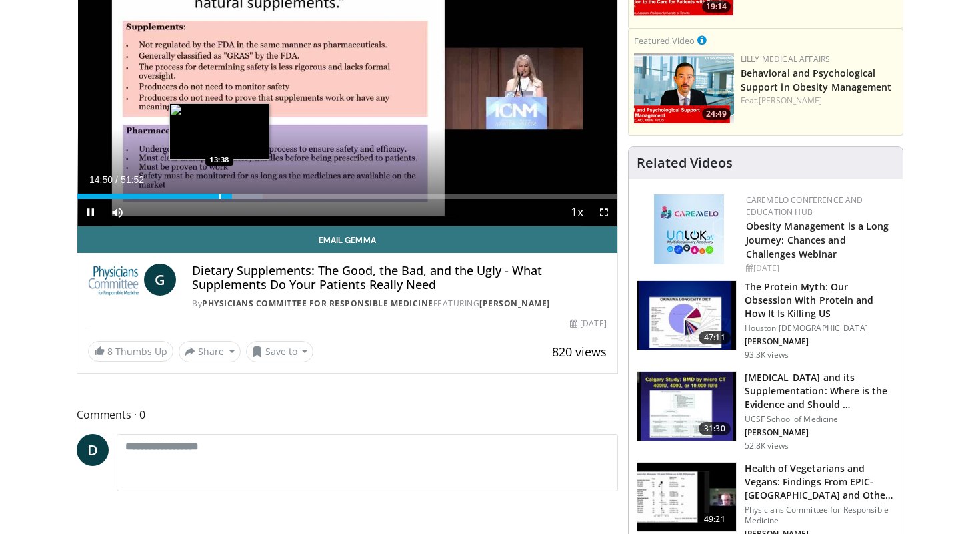  What do you see at coordinates (820, 419) in the screenshot?
I see `p: UCSF School of Medicine` at bounding box center [820, 419].